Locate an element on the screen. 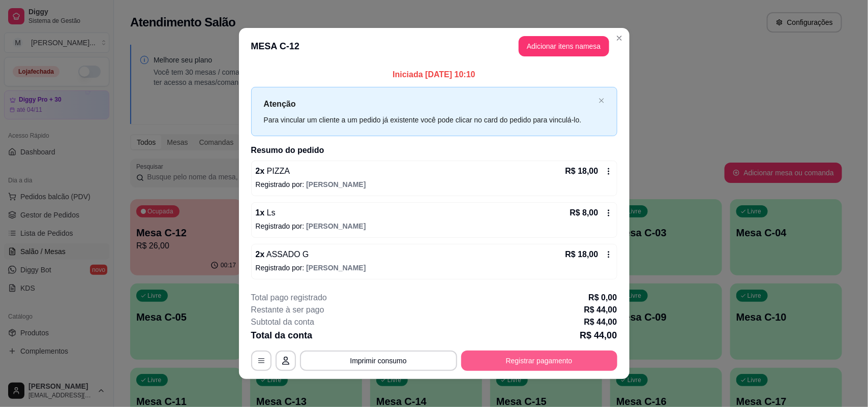 The image size is (868, 407). button: Adicionar itens namesa is located at coordinates (564, 46).